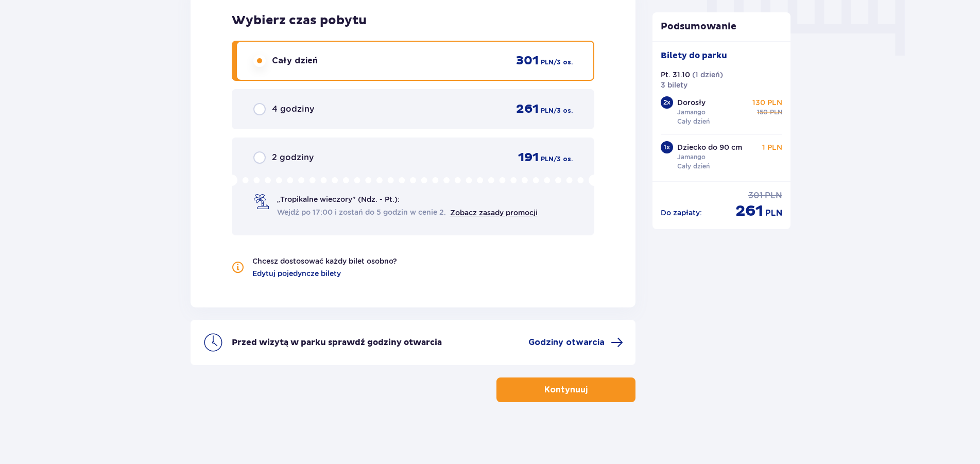  What do you see at coordinates (339, 199) in the screenshot?
I see `span: „Tropikalne wieczory" (Ndz. - Pt.):` at bounding box center [339, 199].